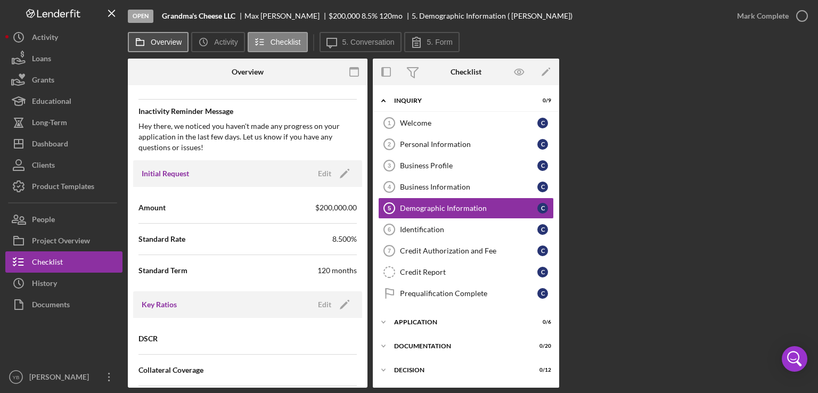  What do you see at coordinates (361, 42) in the screenshot?
I see `button: 5. Conversation` at bounding box center [361, 42].